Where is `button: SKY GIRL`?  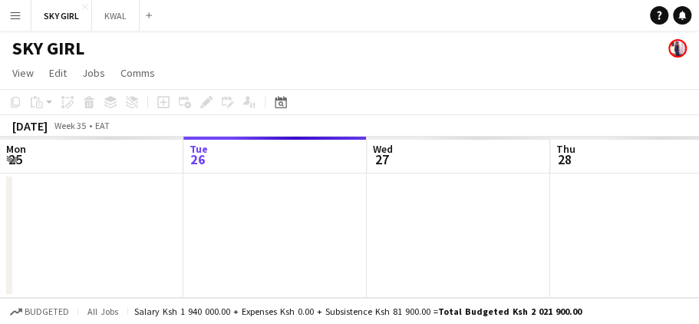
button: SKY GIRL is located at coordinates (61, 15).